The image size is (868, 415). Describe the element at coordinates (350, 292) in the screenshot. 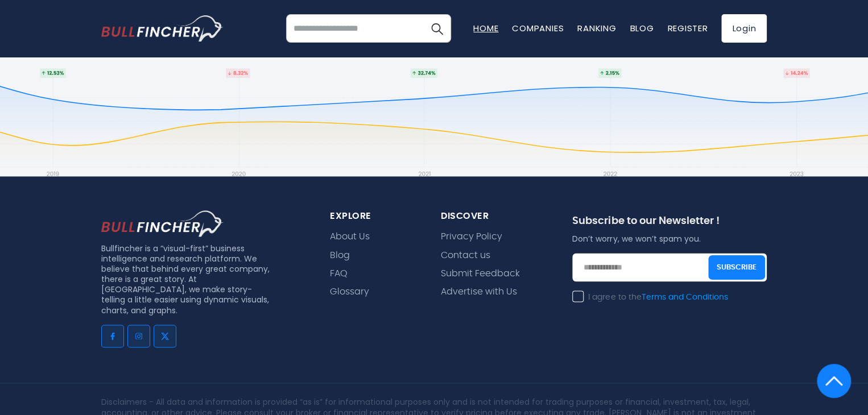

I see `a: Glossary` at that location.